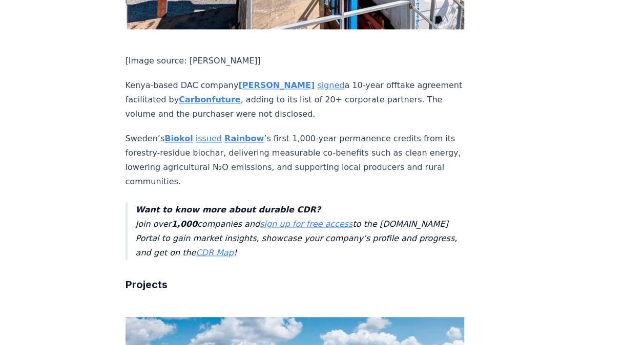  Describe the element at coordinates (147, 284) in the screenshot. I see `strong: Projects` at that location.